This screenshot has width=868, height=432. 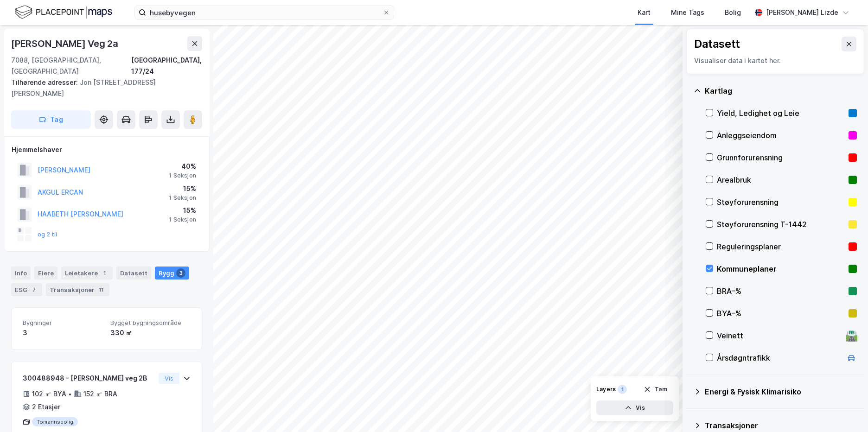 What do you see at coordinates (781, 291) in the screenshot?
I see `div: BRA–%` at bounding box center [781, 291].